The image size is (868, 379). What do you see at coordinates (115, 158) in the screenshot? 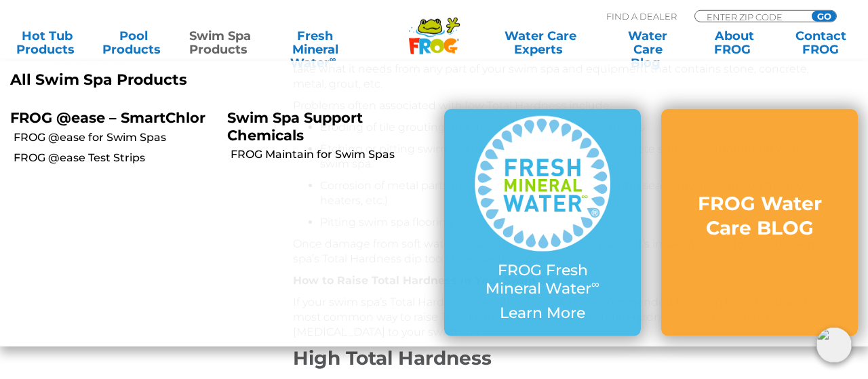
I see `a: FROG @ease Test Strips` at bounding box center [115, 158].